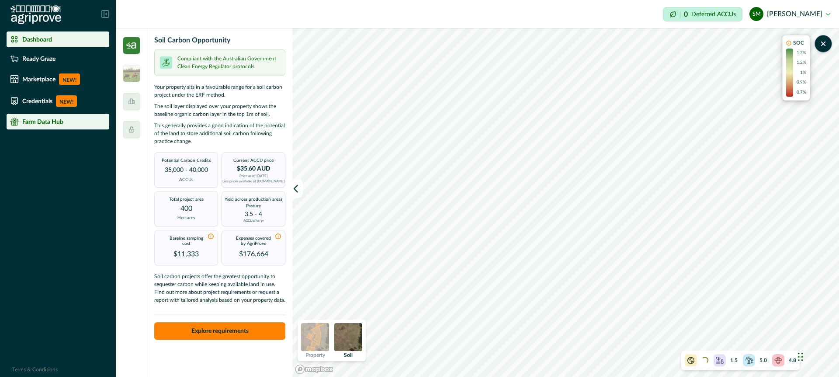 The image size is (839, 377). I want to click on p: Credentials, so click(37, 101).